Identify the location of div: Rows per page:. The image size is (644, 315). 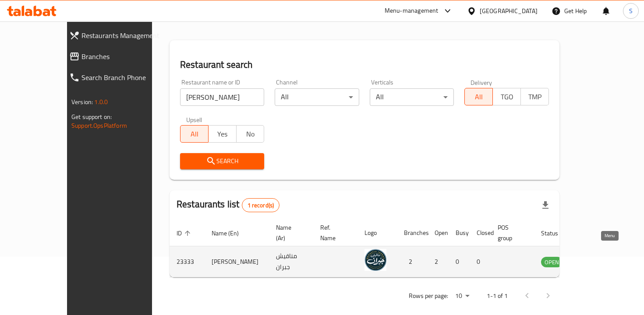
(462, 296).